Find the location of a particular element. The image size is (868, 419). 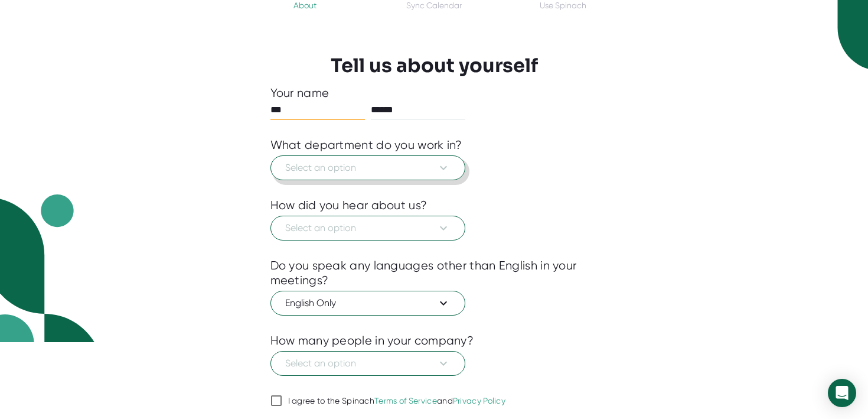

a: Privacy Policy is located at coordinates (479, 401).